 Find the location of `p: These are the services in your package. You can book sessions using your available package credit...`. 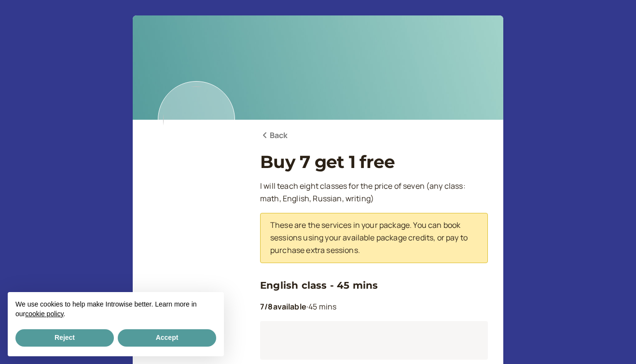

p: These are the services in your package. You can book sessions using your available package credit... is located at coordinates (374, 238).